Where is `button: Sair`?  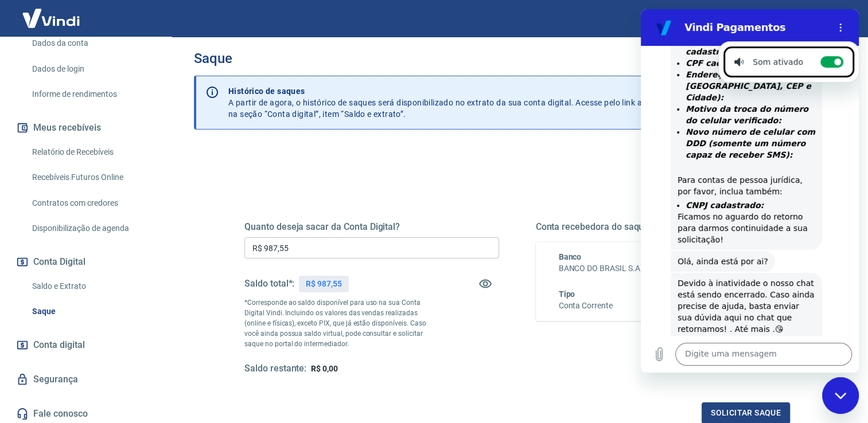 button: Sair is located at coordinates (834, 18).